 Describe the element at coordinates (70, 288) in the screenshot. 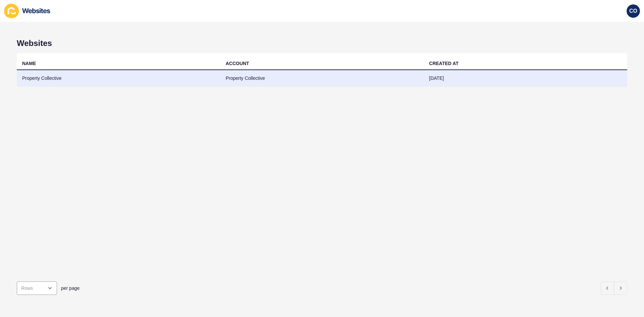

I see `span: per page` at that location.